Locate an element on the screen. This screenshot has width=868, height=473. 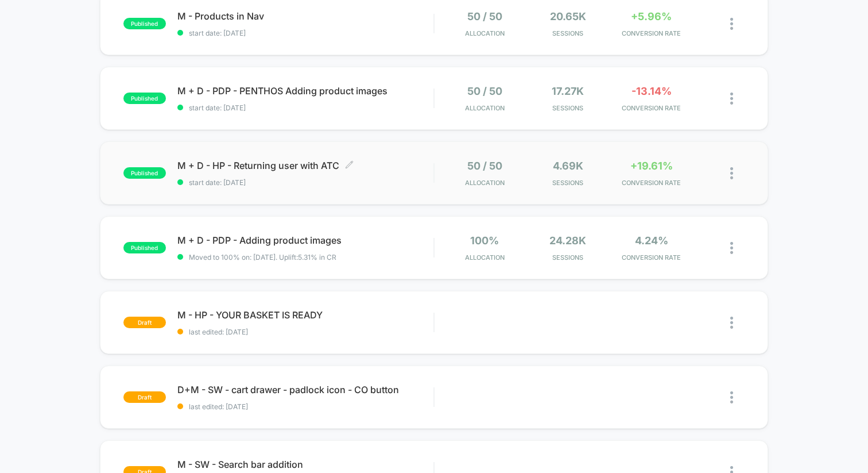
span: 4.69k is located at coordinates (568, 166).